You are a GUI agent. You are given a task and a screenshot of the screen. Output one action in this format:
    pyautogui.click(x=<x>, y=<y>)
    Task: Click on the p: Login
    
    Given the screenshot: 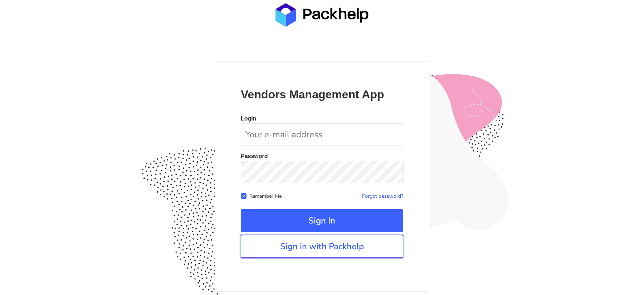 What is the action you would take?
    pyautogui.click(x=322, y=119)
    